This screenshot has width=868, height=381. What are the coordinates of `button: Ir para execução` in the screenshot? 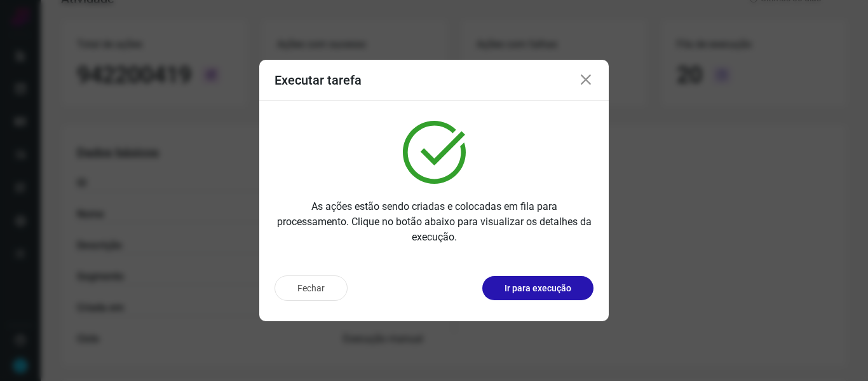 It's located at (538, 288).